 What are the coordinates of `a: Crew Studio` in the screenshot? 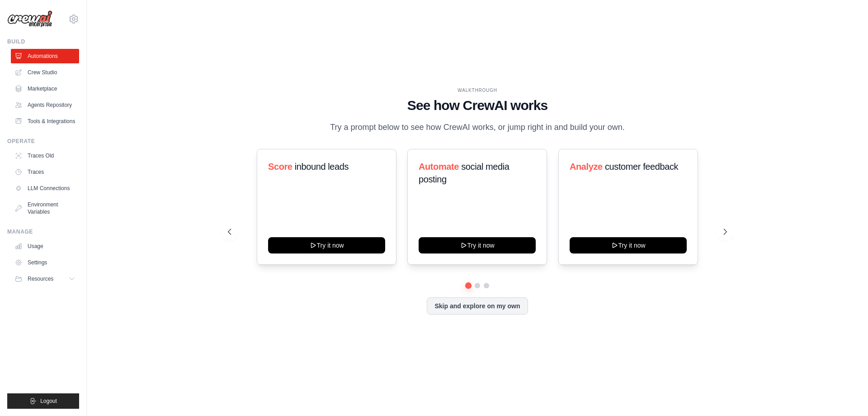 It's located at (44, 72).